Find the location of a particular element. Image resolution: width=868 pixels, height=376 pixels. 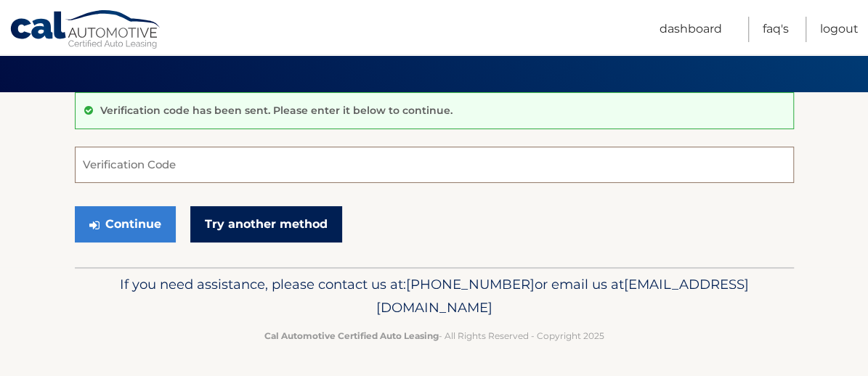

a: Logout is located at coordinates (839, 29).